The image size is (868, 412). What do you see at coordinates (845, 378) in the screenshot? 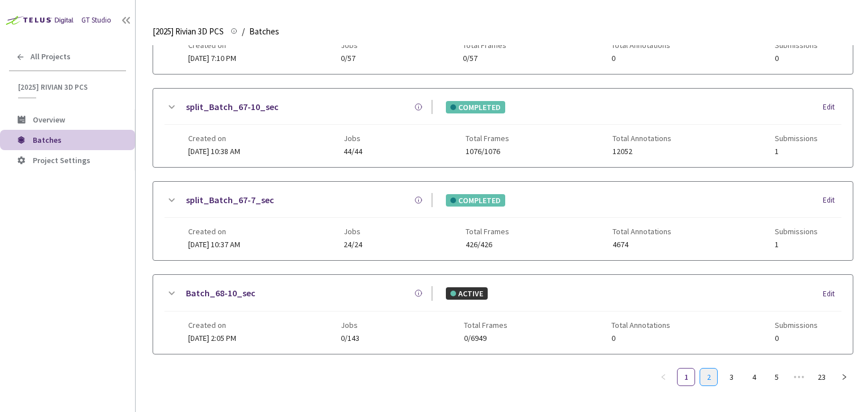
I see `li: Next Page` at bounding box center [845, 378].